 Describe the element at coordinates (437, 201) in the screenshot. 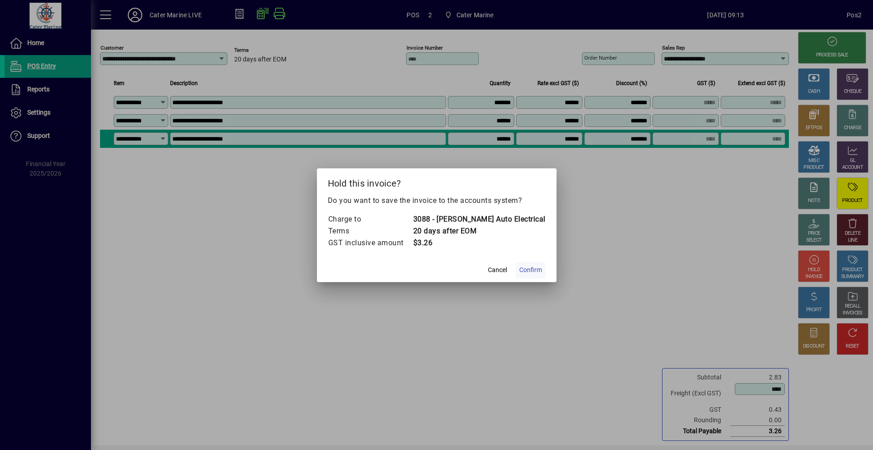

I see `p: Do you want to save the invoice to the accounts system?` at that location.